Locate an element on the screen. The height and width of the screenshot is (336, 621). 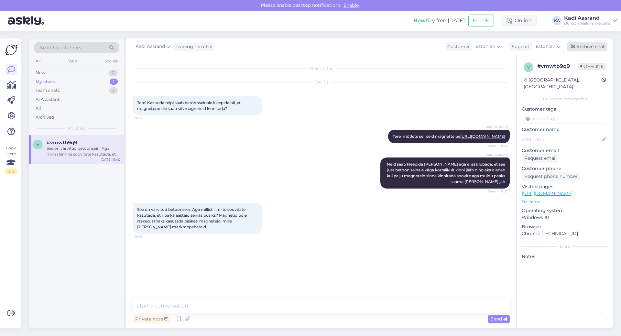
span: Seen ✓ 11:26 is located at coordinates (496, 146).